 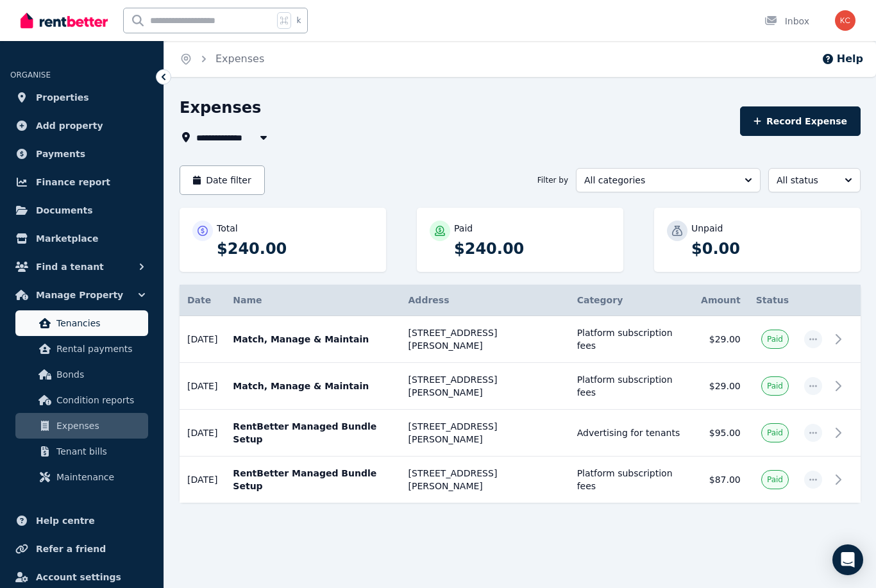 What do you see at coordinates (846, 21) in the screenshot?
I see `img: Georgia Roberts` at bounding box center [846, 21].